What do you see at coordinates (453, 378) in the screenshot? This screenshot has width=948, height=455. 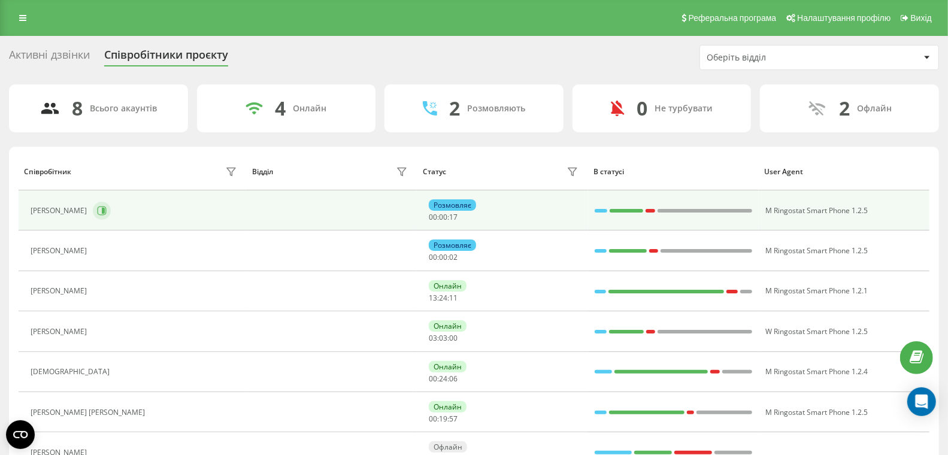 I see `span: 06` at bounding box center [453, 378].